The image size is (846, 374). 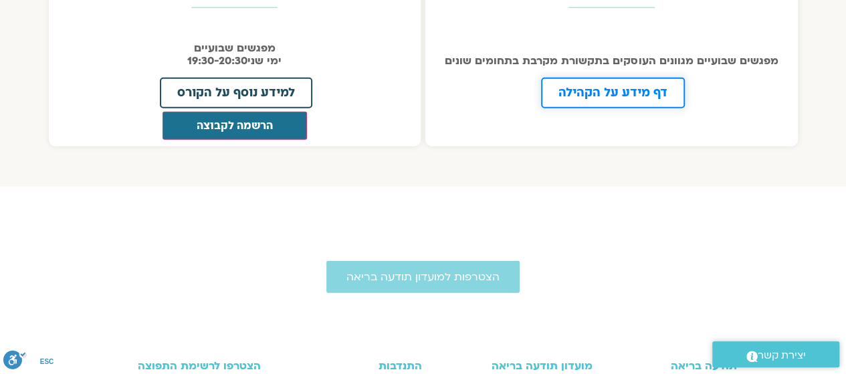 What do you see at coordinates (185, 366) in the screenshot?
I see `h3: הצטרפו לרשימת התפוצה` at bounding box center [185, 366].